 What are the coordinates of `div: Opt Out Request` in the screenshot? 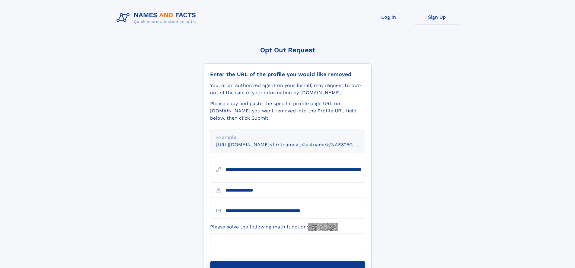 It's located at (288, 50).